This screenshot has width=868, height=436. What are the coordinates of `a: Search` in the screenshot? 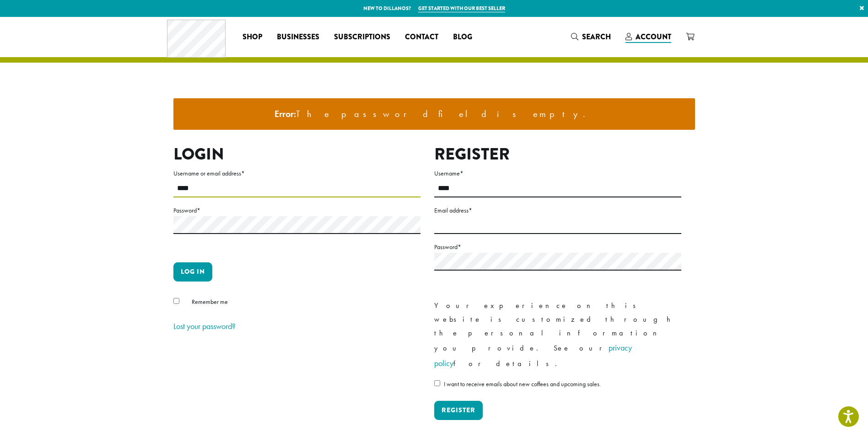 It's located at (591, 37).